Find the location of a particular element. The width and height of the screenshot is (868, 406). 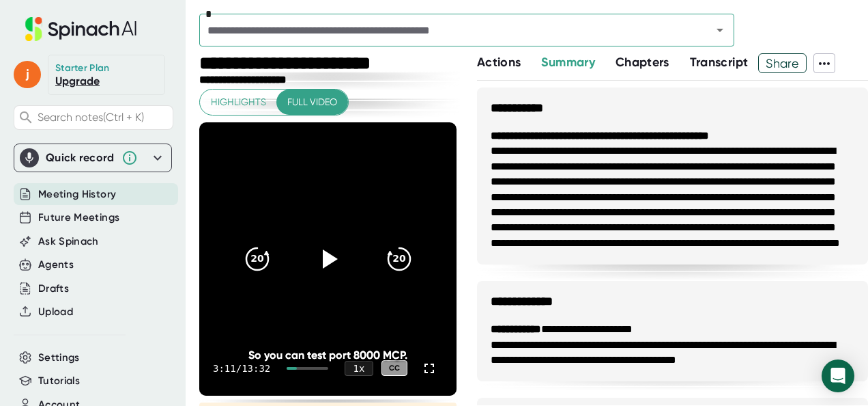

button: Ask Spinach is located at coordinates (68, 241).